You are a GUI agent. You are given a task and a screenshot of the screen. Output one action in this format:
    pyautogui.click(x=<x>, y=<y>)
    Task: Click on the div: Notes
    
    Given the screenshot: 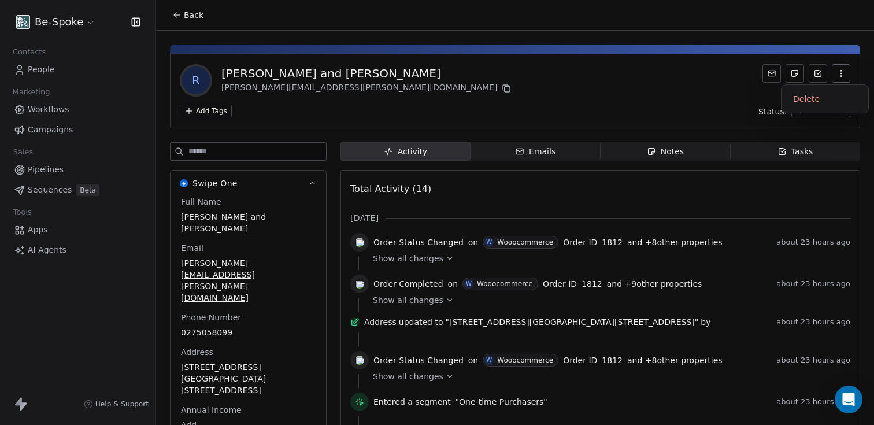 What is the action you would take?
    pyautogui.click(x=666, y=152)
    